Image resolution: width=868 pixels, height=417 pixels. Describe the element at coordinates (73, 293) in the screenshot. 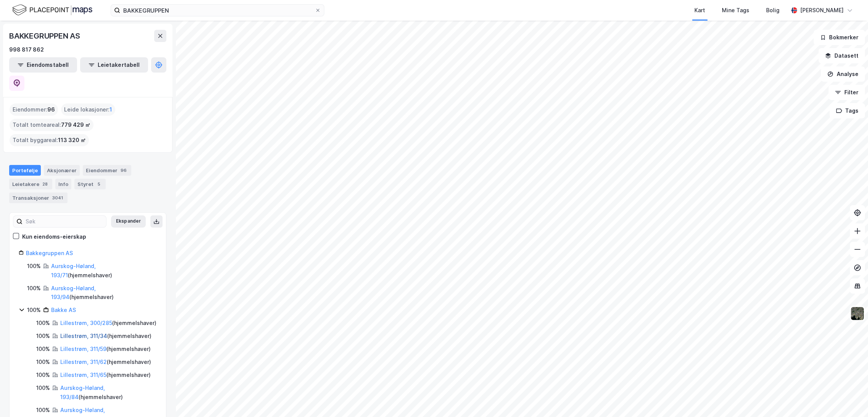

I see `a: Aurskog-Høland, 193/94` at that location.